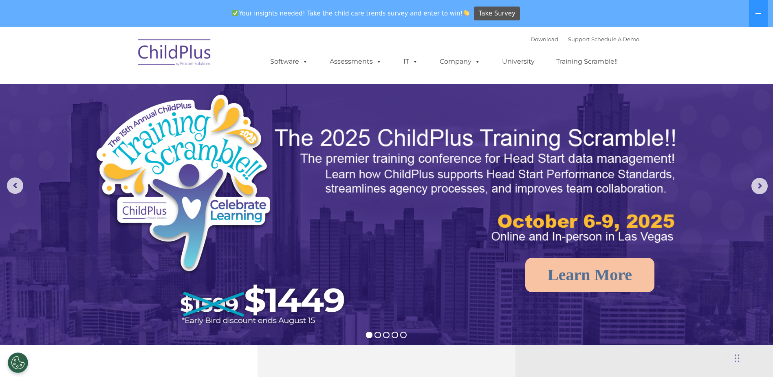  I want to click on a: University, so click(518, 62).